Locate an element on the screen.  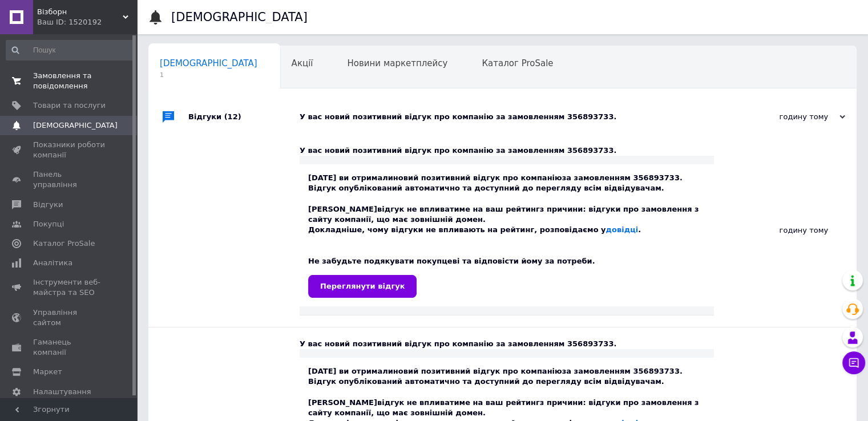
span: Інструменти веб-майстра та SEO is located at coordinates (69, 288).